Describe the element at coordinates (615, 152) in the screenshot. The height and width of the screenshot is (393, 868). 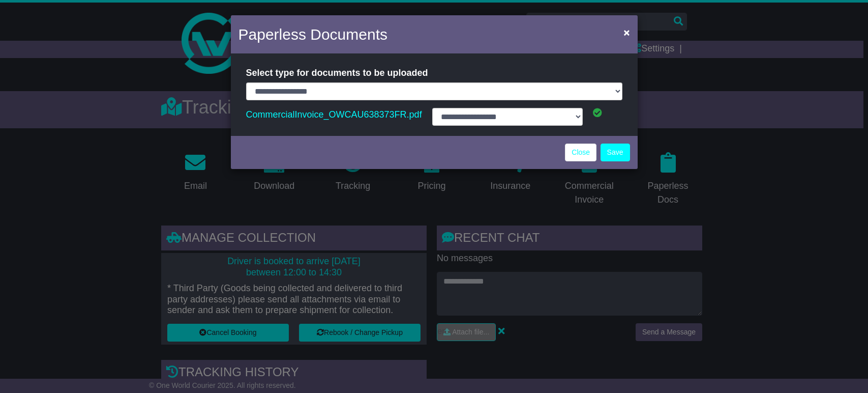
I see `button: Save` at that location.